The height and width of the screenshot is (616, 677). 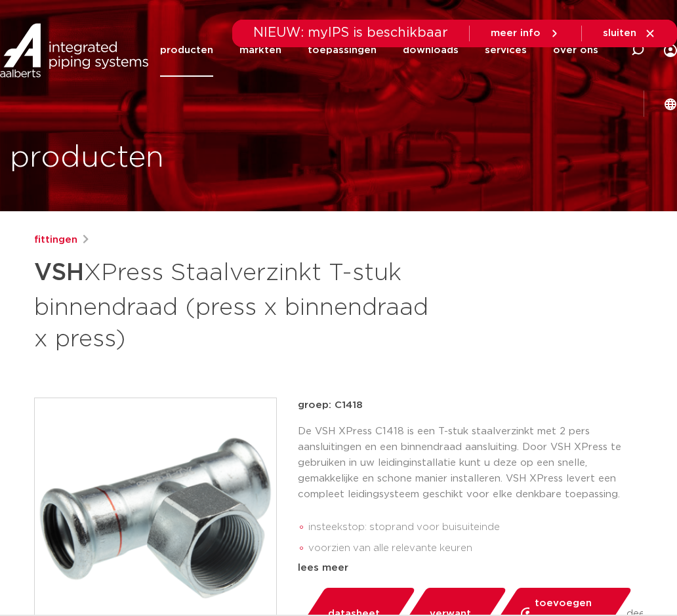 I want to click on a: producten, so click(x=186, y=50).